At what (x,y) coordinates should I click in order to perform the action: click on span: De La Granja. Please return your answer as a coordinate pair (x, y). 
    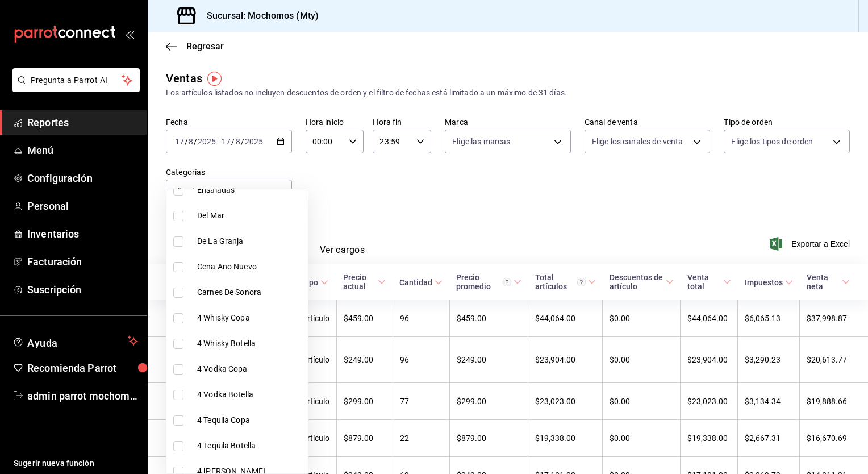
    Looking at the image, I should click on (250, 241).